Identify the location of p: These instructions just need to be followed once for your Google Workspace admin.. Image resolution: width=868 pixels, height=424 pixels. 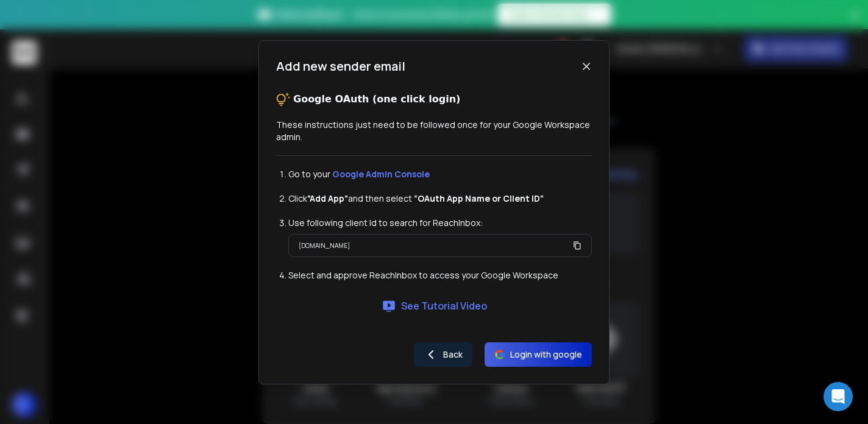
(434, 131).